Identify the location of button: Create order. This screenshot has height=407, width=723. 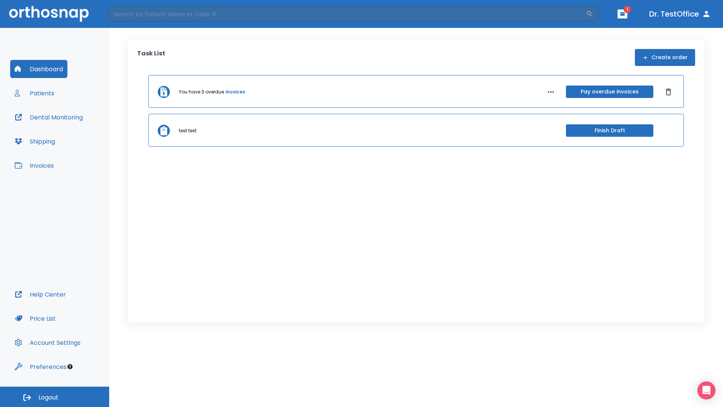
(665, 57).